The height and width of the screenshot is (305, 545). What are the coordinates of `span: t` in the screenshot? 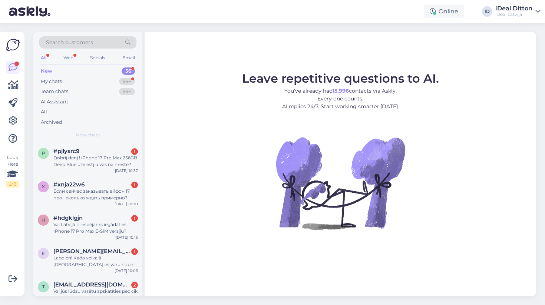 It's located at (43, 287).